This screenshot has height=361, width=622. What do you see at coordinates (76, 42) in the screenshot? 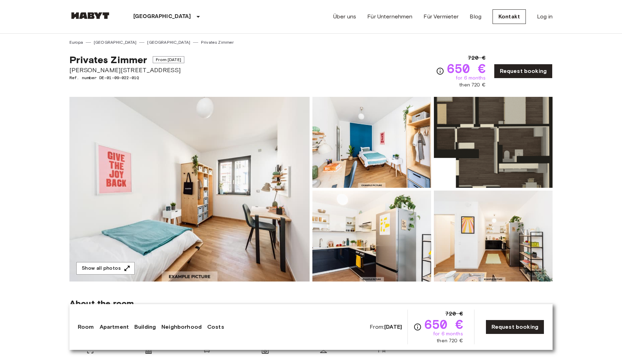
I see `a: Europa` at bounding box center [76, 42].